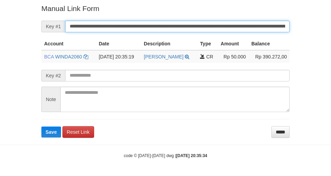  Describe the element at coordinates (269, 44) in the screenshot. I see `th: Balance` at that location.